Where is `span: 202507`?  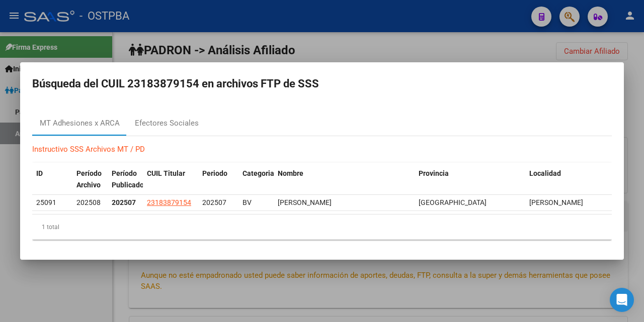
span: 202507 is located at coordinates (214, 202).